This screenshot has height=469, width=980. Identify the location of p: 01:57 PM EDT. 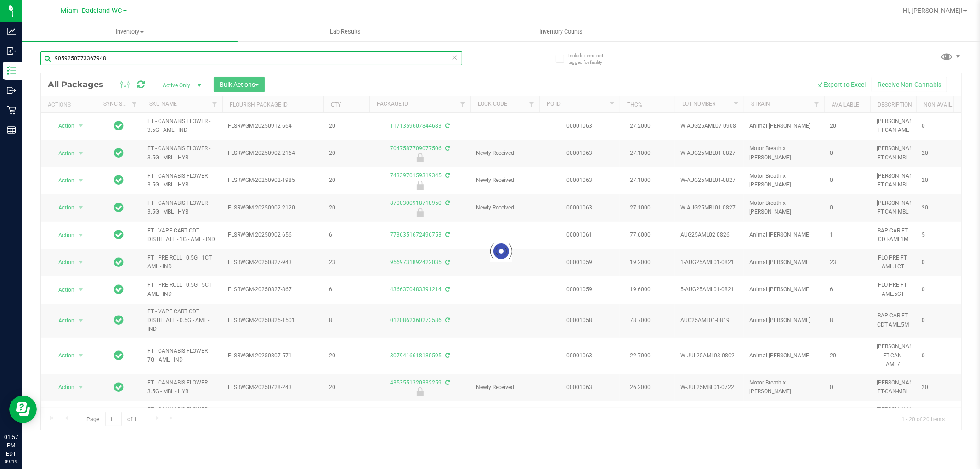
(11, 446).